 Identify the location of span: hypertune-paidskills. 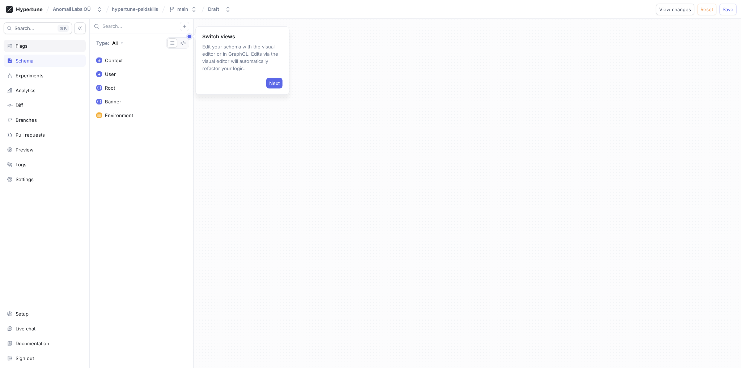
(135, 9).